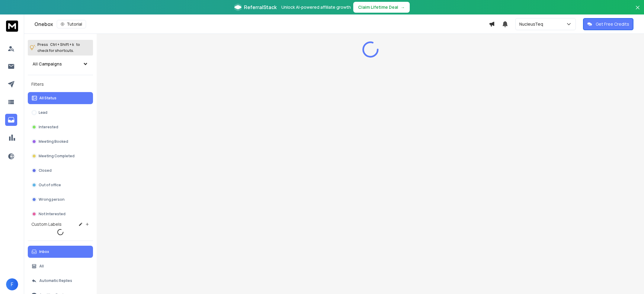 The image size is (644, 294). I want to click on span: Ctrl + Shift + k, so click(62, 45).